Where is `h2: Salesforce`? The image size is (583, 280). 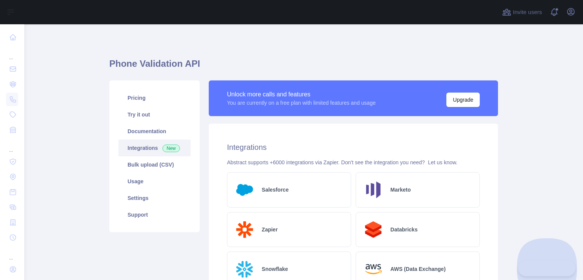
h2: Salesforce is located at coordinates (275, 190).